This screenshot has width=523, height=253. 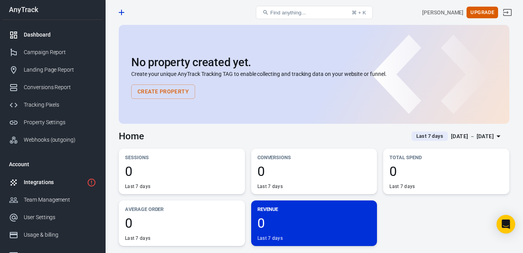 What do you see at coordinates (53, 105) in the screenshot?
I see `a: Tracking Pixels` at bounding box center [53, 105].